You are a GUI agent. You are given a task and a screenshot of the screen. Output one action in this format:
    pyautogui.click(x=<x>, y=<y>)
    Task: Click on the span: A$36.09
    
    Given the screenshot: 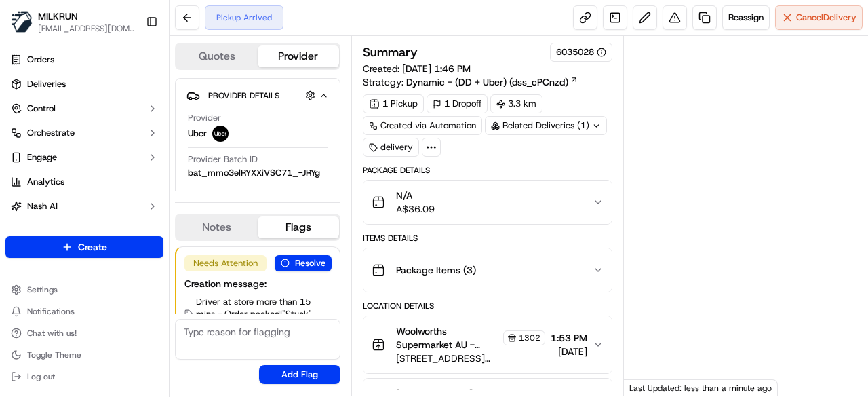 What is the action you would take?
    pyautogui.click(x=415, y=209)
    